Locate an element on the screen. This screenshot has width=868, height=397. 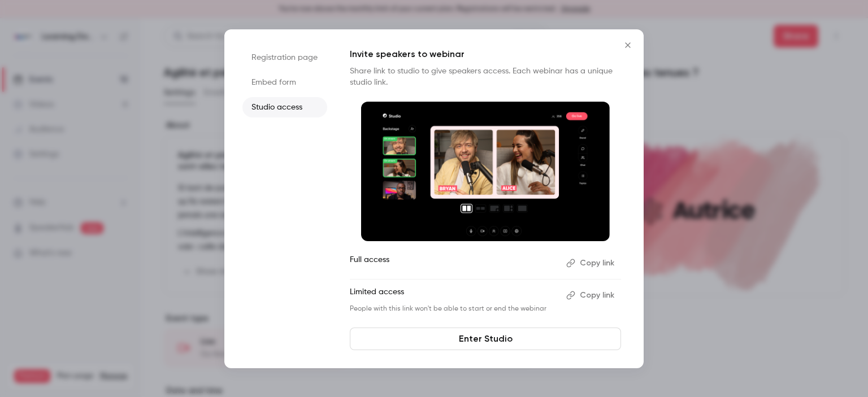
img: website_grey.svg is located at coordinates (23, 34).